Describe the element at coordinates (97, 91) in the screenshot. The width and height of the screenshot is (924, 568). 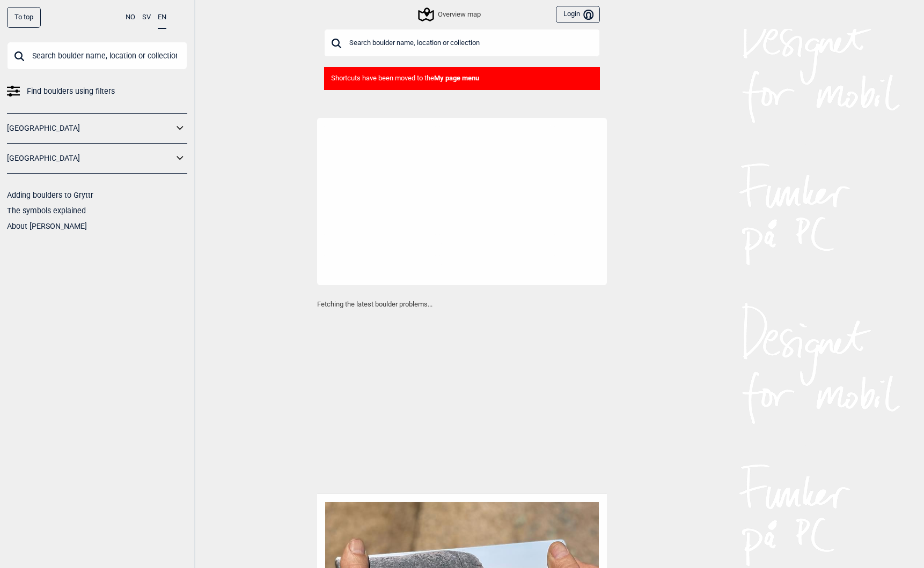
I see `a: Find boulders using filters` at that location.